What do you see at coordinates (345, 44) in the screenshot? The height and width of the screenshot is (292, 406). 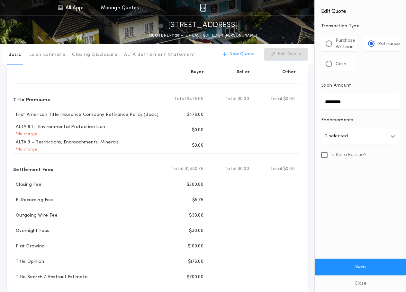 I see `p: Purchase W/ Loan` at bounding box center [345, 44].